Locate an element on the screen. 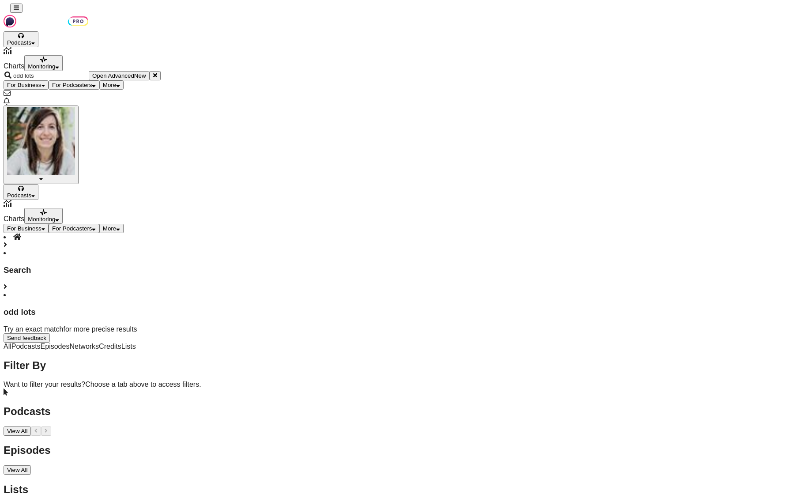  span: Lists is located at coordinates (128, 346).